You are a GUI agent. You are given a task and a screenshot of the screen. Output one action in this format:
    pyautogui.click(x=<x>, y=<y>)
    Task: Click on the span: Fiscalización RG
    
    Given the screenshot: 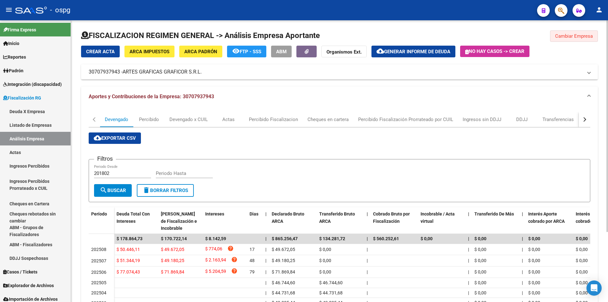 What is the action you would take?
    pyautogui.click(x=22, y=98)
    